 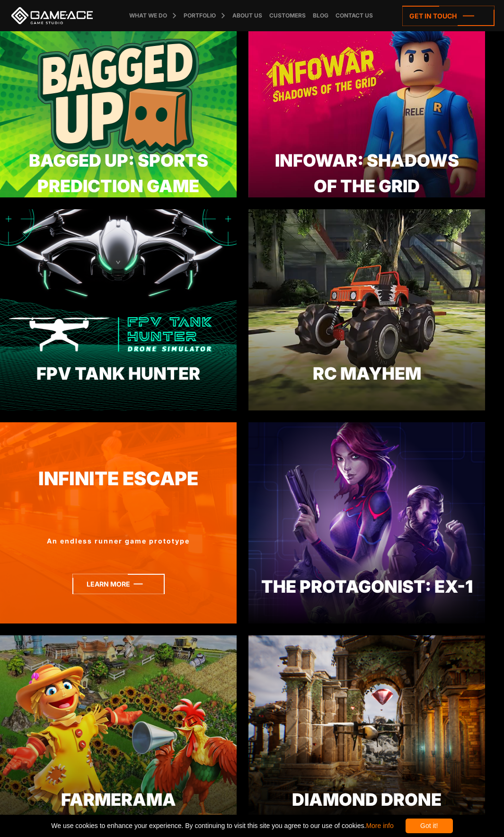 I want to click on div: Diamond Drone, so click(x=367, y=799).